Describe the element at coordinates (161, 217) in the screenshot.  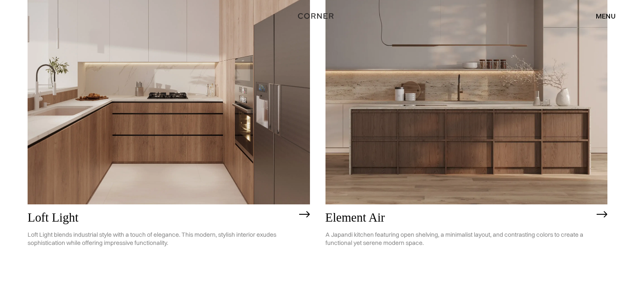
I see `h2: Loft Light` at that location.